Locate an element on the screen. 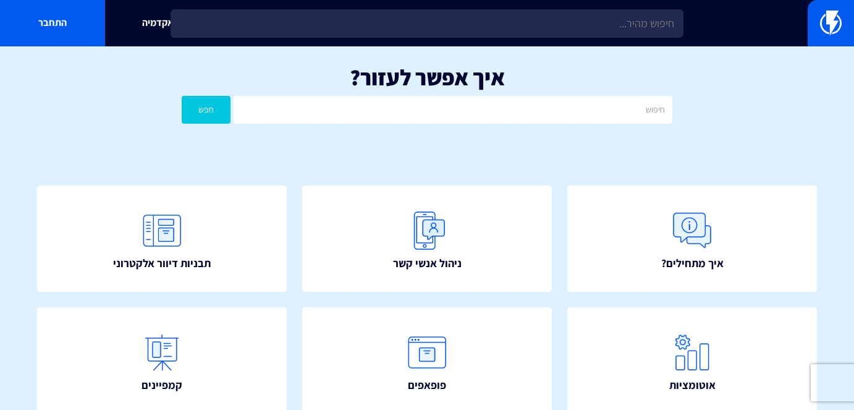  span: פופאפים is located at coordinates (427, 385).